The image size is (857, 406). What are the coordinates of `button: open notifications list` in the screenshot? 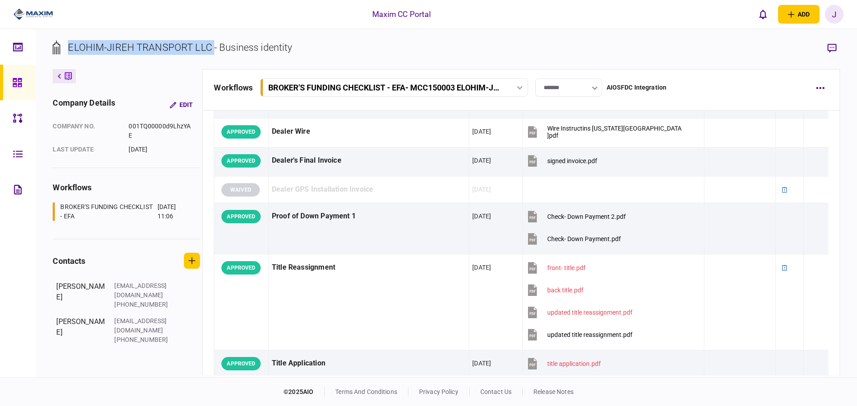 It's located at (763, 14).